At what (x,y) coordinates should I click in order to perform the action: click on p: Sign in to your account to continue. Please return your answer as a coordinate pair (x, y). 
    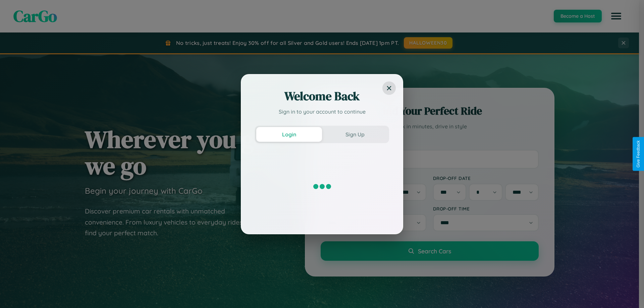
    Looking at the image, I should click on (322, 112).